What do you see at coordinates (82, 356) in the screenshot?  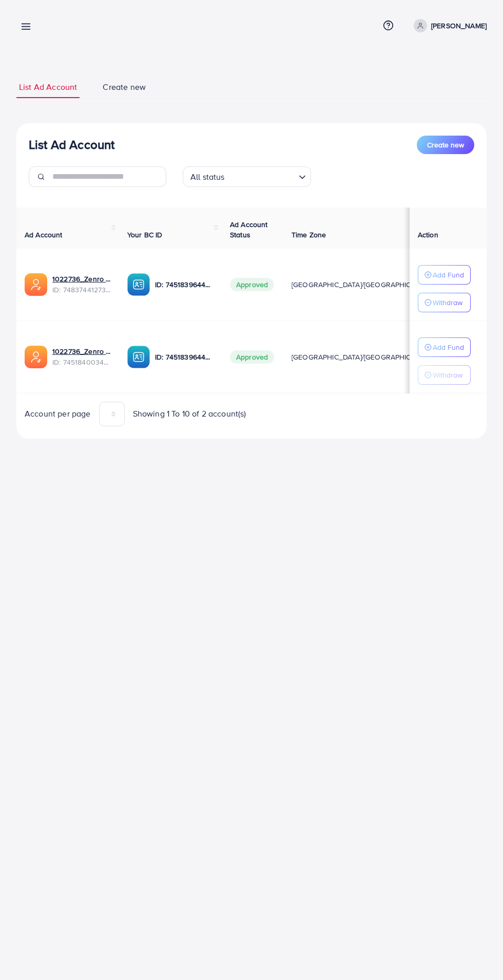 I see `div: <span class='underline'>1022736_Zenro store_1735016712629</span></br>7451840034455715856` at bounding box center [82, 356].